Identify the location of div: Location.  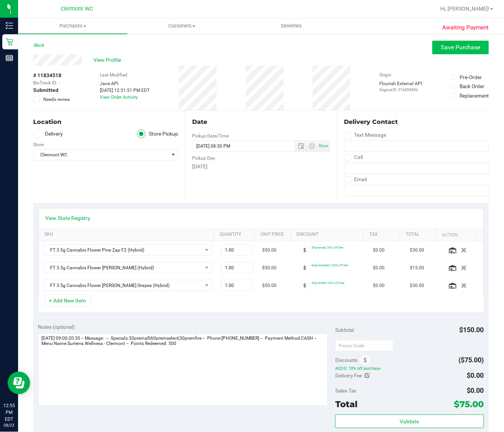
(106, 122).